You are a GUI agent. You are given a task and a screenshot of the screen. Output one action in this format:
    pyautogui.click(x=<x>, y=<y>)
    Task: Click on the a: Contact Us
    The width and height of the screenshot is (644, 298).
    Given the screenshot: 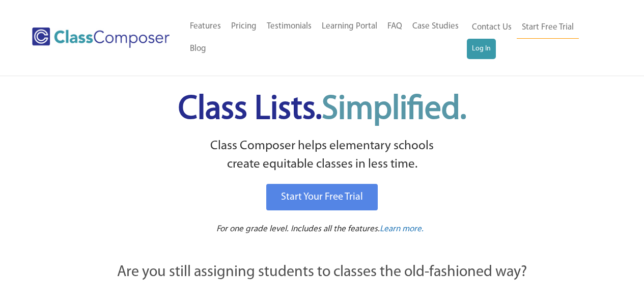 What is the action you would take?
    pyautogui.click(x=492, y=28)
    